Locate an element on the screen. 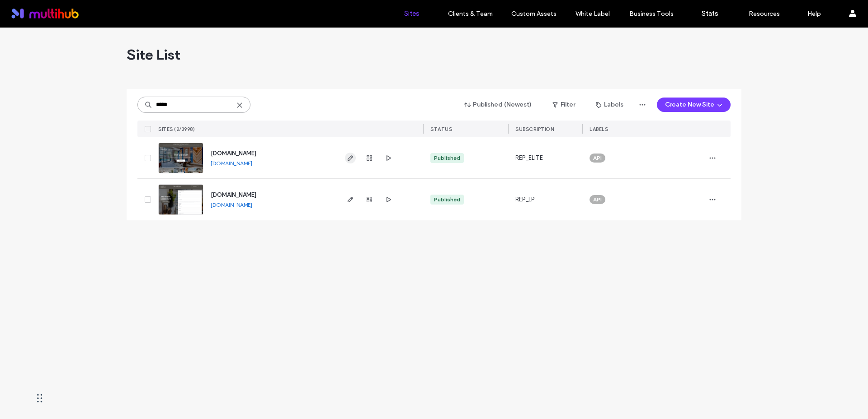 The width and height of the screenshot is (868, 419). label: Stats is located at coordinates (710, 14).